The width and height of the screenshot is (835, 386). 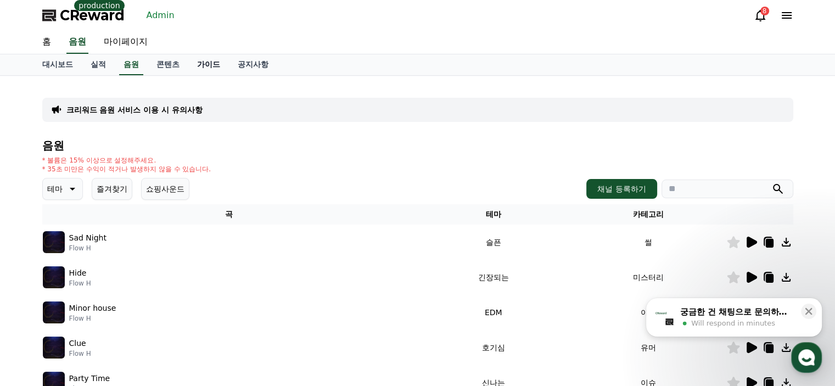 I want to click on span: Home, so click(x=37, y=316).